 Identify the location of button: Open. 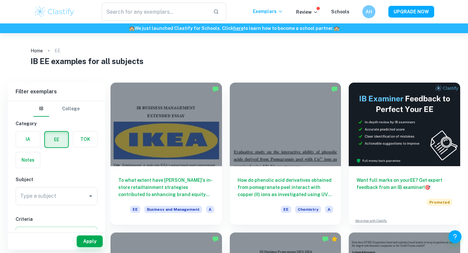
(91, 196).